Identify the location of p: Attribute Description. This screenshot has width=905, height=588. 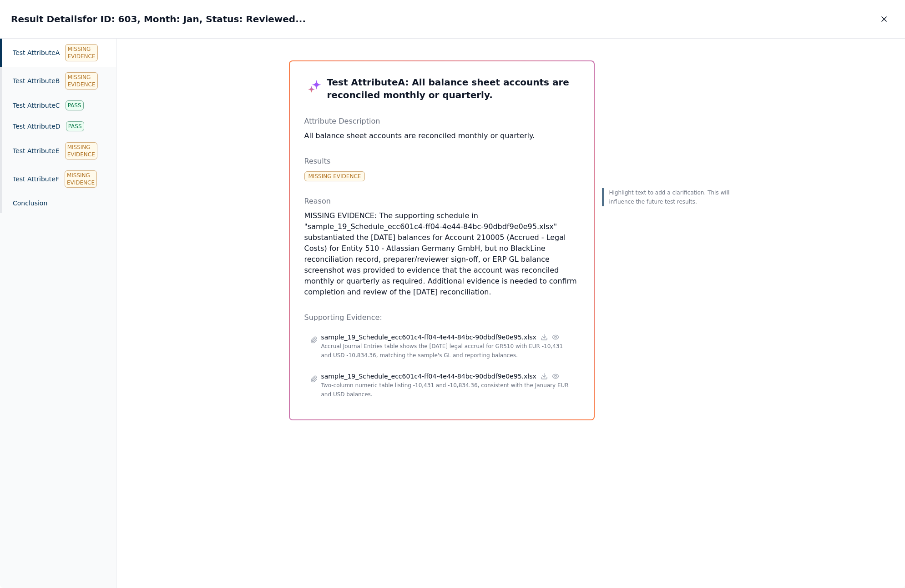
(442, 121).